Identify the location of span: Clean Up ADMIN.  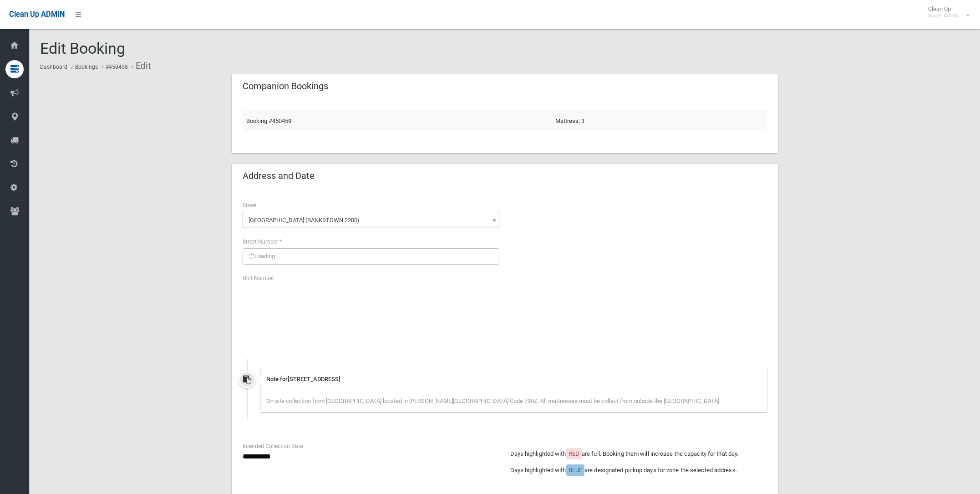
(37, 14).